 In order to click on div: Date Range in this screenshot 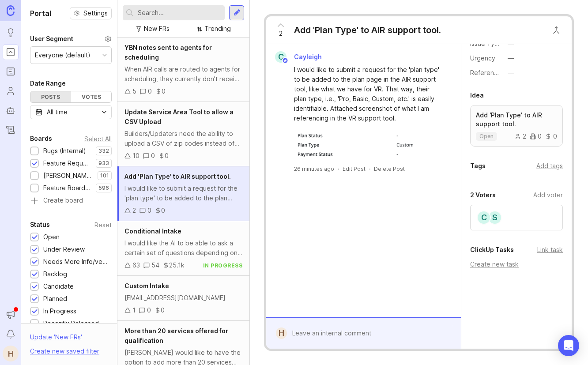, I will do `click(47, 84)`.